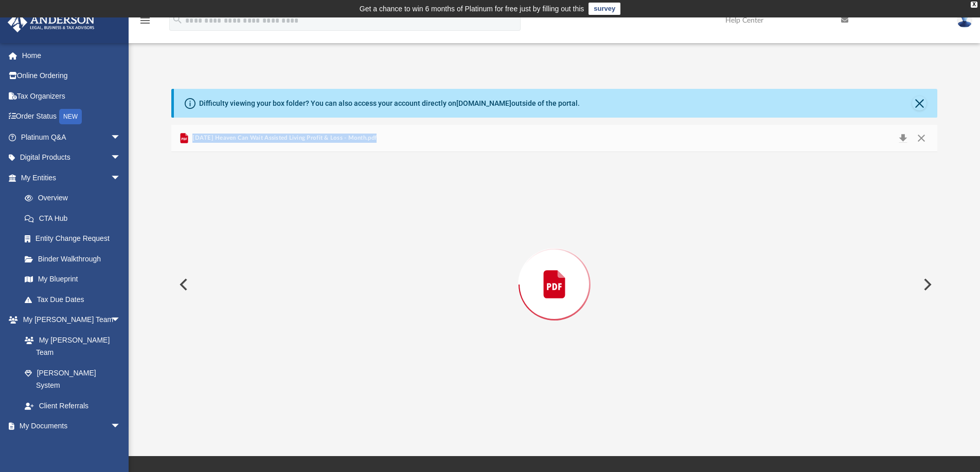  I want to click on img: Anderson Advisors Platinum Portal, so click(51, 22).